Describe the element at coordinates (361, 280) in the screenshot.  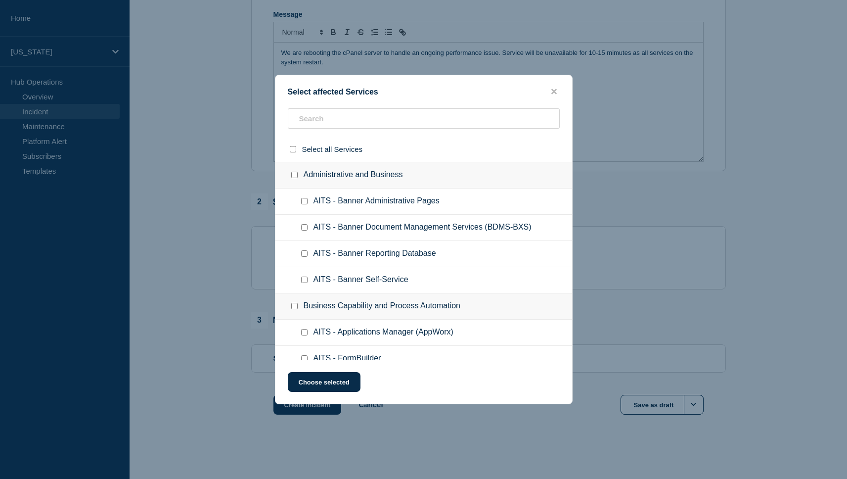
I see `span: AITS - Banner Self-Service` at that location.